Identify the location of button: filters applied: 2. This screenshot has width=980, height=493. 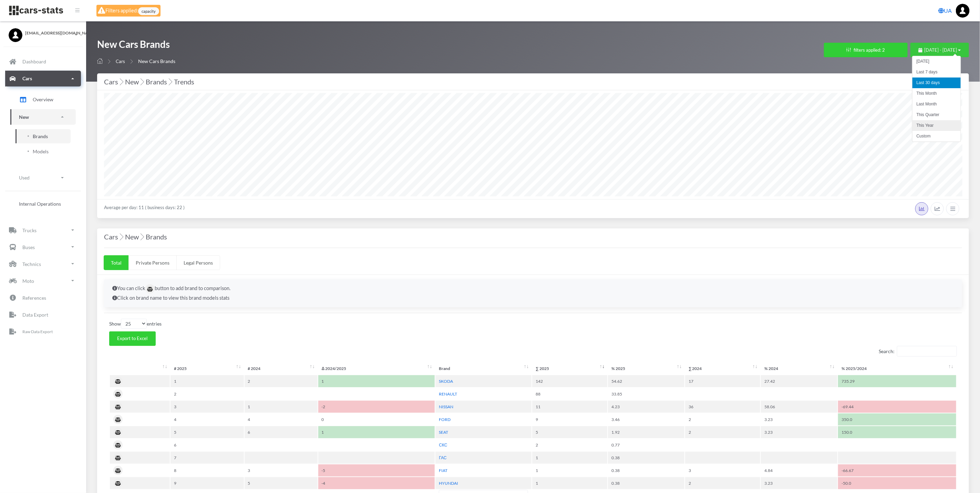
(866, 50).